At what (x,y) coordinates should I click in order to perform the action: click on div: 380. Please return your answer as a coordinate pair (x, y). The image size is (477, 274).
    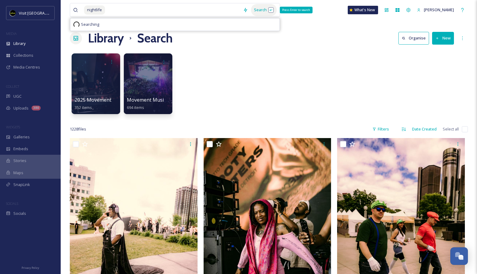
    Looking at the image, I should click on (36, 108).